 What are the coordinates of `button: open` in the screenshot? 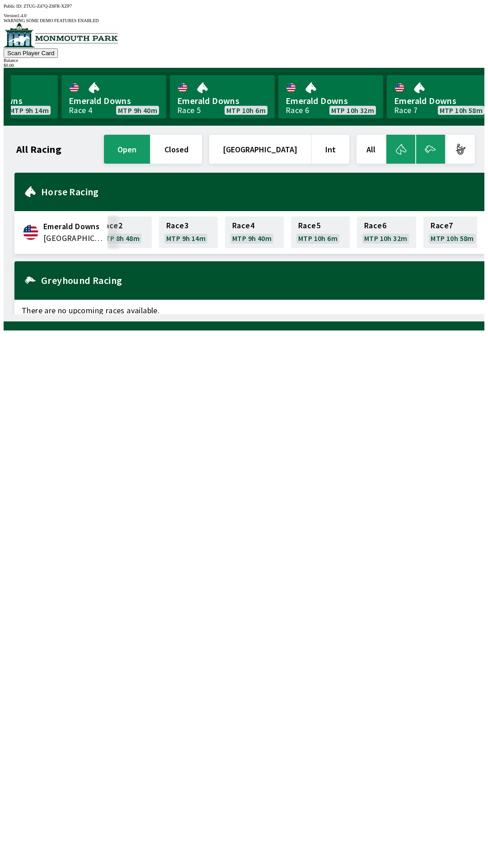 It's located at (127, 149).